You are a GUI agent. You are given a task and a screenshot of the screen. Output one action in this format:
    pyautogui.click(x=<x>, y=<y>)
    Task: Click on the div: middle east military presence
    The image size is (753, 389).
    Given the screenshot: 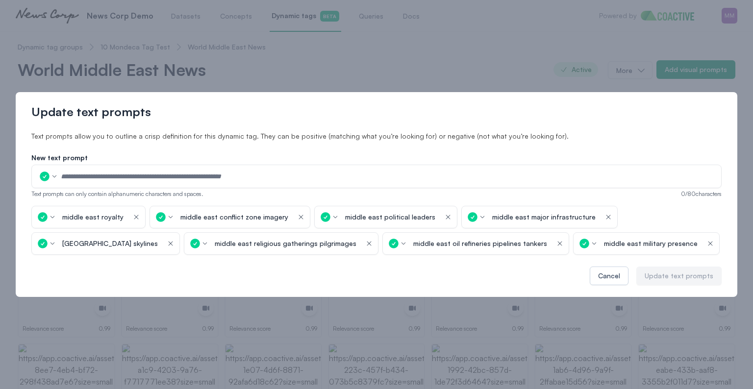 What is the action you would take?
    pyautogui.click(x=651, y=244)
    